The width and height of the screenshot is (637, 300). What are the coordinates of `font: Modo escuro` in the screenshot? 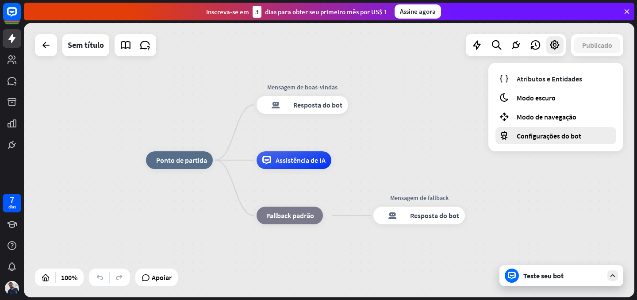 It's located at (536, 98).